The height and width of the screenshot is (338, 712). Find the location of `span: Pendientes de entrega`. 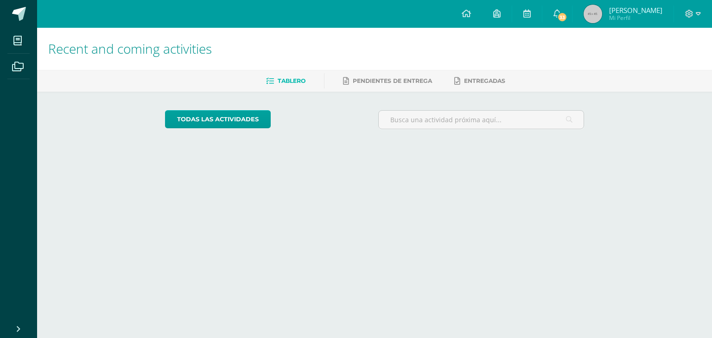

span: Pendientes de entrega is located at coordinates (392, 81).